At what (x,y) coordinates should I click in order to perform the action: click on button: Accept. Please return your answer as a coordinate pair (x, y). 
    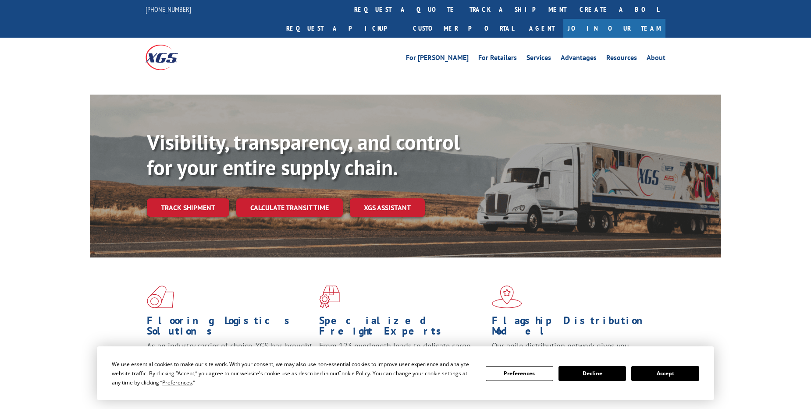
    Looking at the image, I should click on (665, 374).